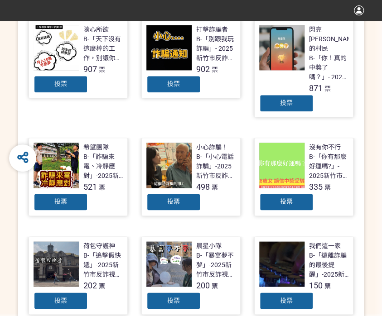 The height and width of the screenshot is (316, 382). What do you see at coordinates (316, 88) in the screenshot?
I see `span: 871` at bounding box center [316, 88].